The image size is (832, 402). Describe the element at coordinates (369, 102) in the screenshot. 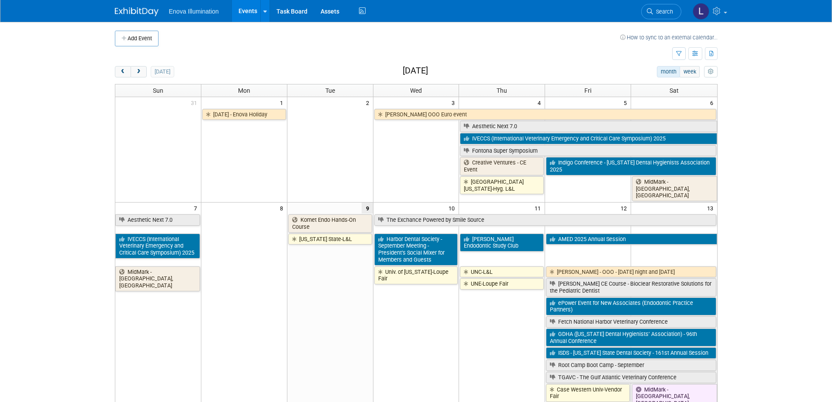

I see `span: 2` at that location.